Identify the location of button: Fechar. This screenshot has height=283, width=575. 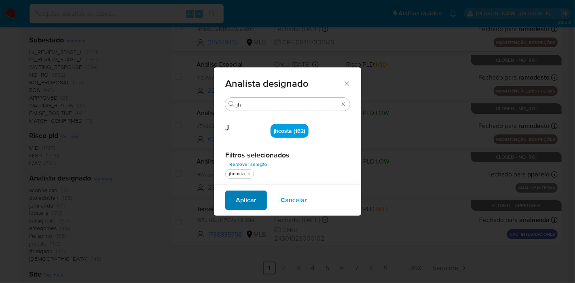
(346, 83).